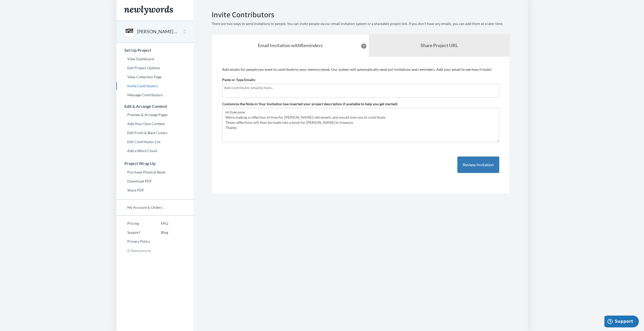 This screenshot has width=644, height=331. What do you see at coordinates (361, 88) in the screenshot?
I see `input: Add contributor email(s) here...` at bounding box center [361, 88].